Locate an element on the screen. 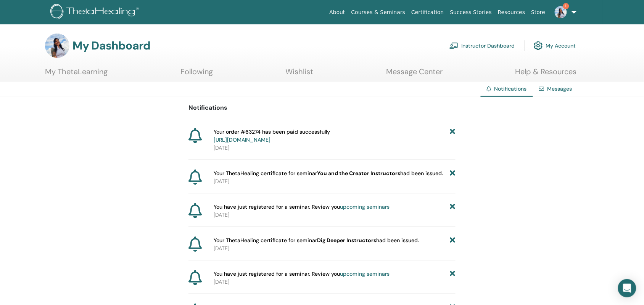 The height and width of the screenshot is (305, 644). b: Dig Deeper Instructors is located at coordinates (346, 240).